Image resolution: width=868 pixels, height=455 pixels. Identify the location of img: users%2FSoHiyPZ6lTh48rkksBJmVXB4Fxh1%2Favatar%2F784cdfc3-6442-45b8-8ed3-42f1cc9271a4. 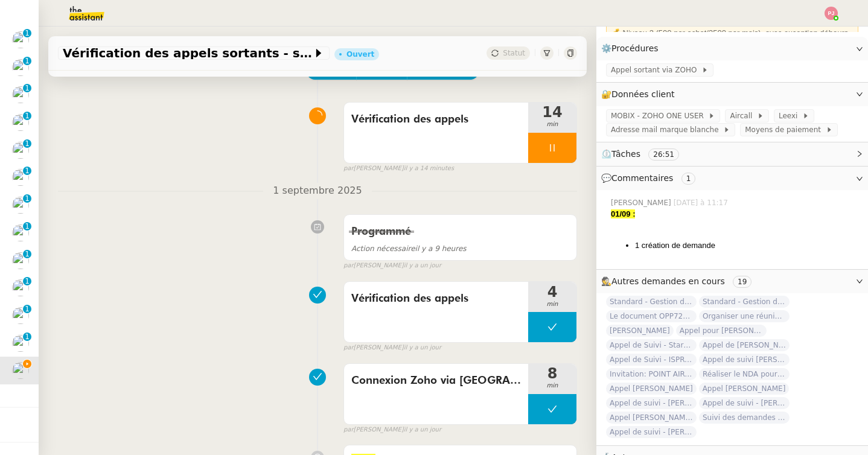
(21, 151).